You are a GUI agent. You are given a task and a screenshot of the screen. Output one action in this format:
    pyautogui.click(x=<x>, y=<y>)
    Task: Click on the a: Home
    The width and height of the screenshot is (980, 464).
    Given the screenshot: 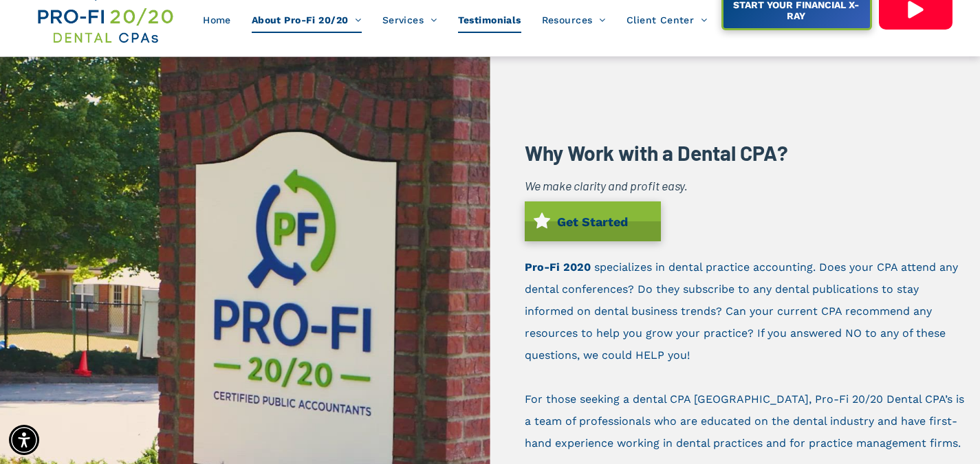 What is the action you would take?
    pyautogui.click(x=217, y=20)
    